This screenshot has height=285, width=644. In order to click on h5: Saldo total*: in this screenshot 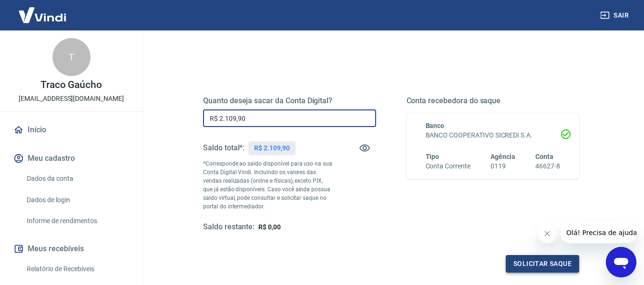, I will do `click(223, 148)`.